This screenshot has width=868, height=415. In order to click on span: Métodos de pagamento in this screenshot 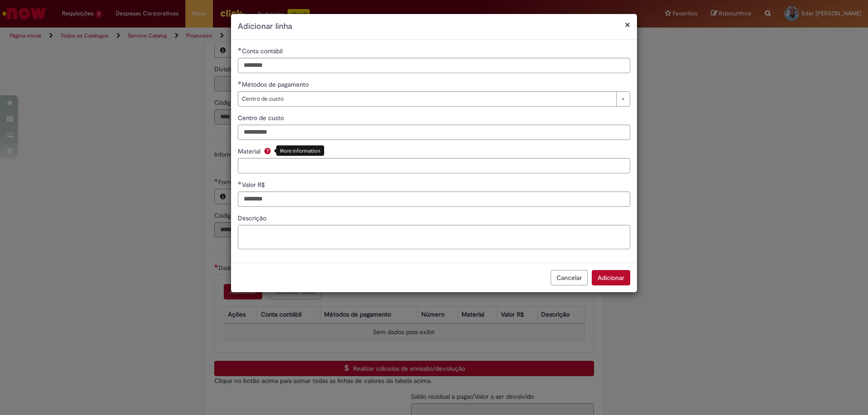, I will do `click(276, 85)`.